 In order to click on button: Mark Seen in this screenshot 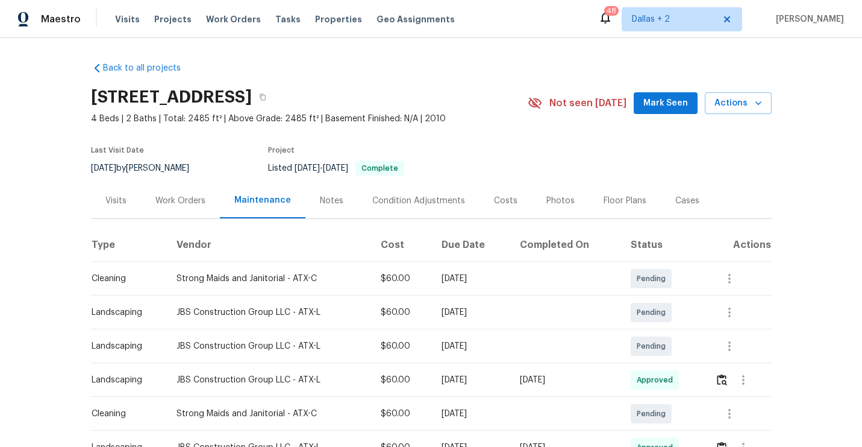, I will do `click(666, 103)`.